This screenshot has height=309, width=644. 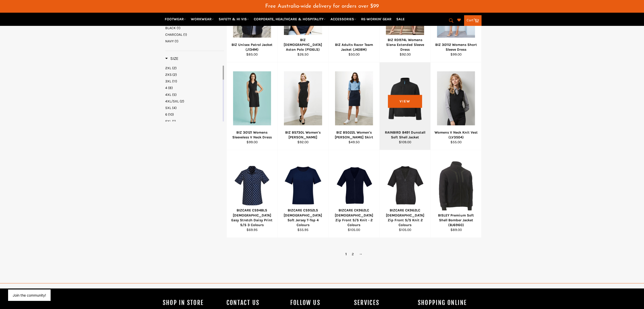 What do you see at coordinates (175, 108) in the screenshot?
I see `span: (4)` at bounding box center [175, 108].